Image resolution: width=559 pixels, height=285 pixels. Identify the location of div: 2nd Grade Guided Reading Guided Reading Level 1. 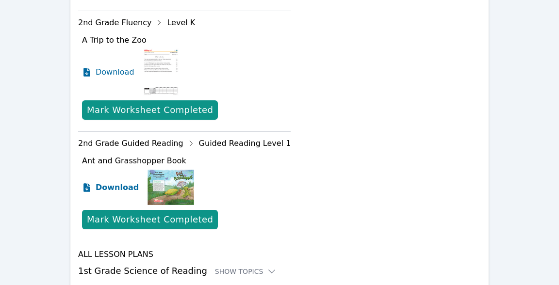
(184, 144).